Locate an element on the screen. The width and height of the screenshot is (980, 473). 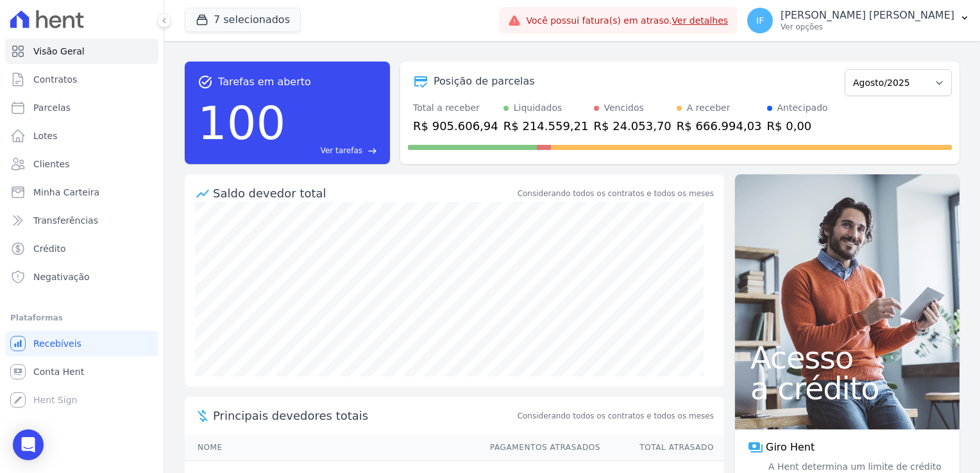
span: Contratos is located at coordinates (55, 79).